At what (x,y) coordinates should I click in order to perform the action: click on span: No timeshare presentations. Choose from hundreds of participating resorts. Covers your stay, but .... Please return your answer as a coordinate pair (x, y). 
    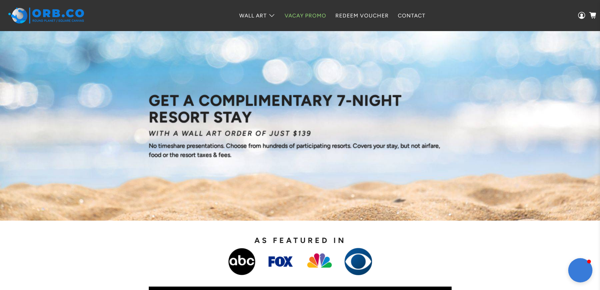
    Looking at the image, I should click on (295, 150).